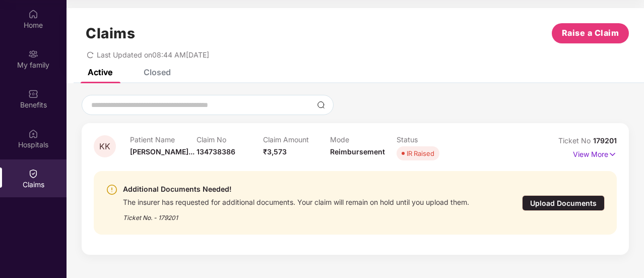 The image size is (644, 278). What do you see at coordinates (576, 140) in the screenshot?
I see `span: Ticket No` at bounding box center [576, 140].